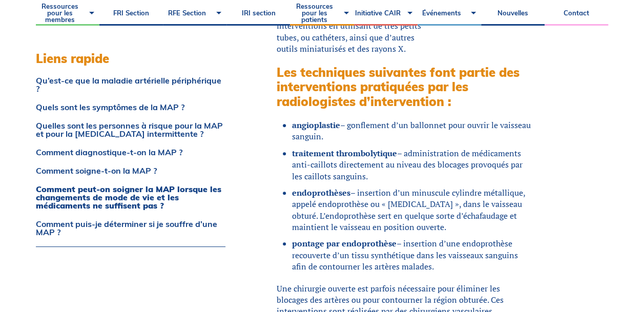 This screenshot has height=312, width=644. Describe the element at coordinates (131, 228) in the screenshot. I see `a: Comment puis-je déterminer si je souffre d’une MAP ?` at that location.